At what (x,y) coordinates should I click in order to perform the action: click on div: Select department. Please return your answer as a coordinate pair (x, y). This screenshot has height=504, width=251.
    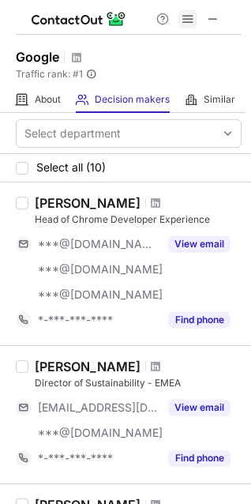
    Looking at the image, I should click on (73, 133).